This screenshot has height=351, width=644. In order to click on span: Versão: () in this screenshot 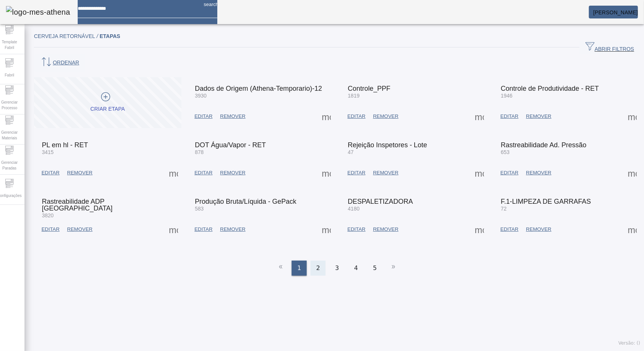, I will do `click(629, 343)`.